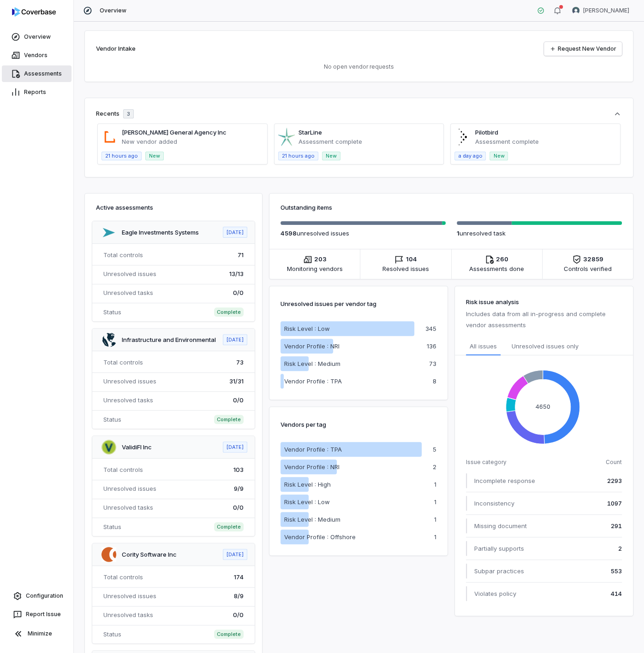 This screenshot has height=653, width=644. I want to click on a: StarLine, so click(310, 132).